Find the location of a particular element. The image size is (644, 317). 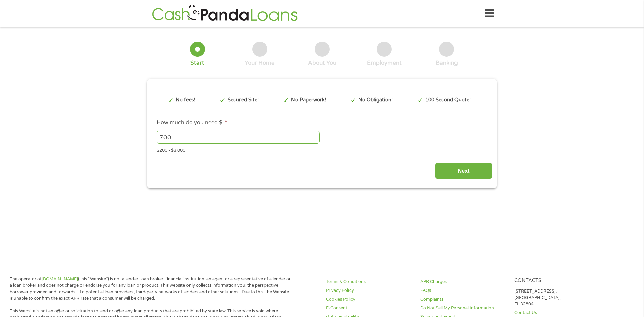

div: Employment is located at coordinates (384, 63).